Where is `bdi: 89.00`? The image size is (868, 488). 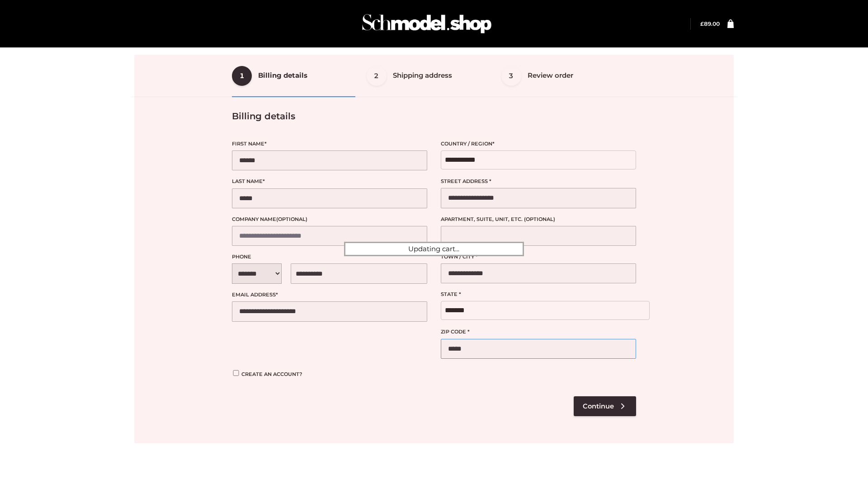 bdi: 89.00 is located at coordinates (710, 23).